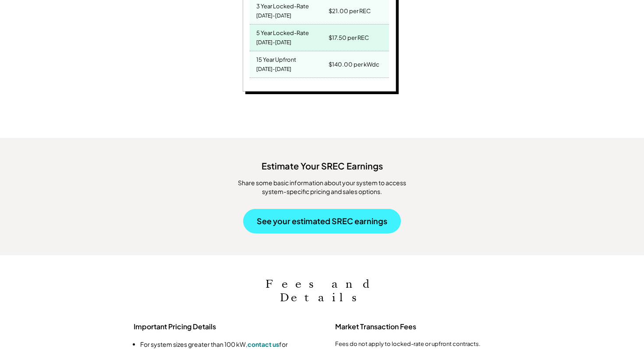 This screenshot has width=644, height=349. I want to click on div: $21.00 per REC, so click(349, 11).